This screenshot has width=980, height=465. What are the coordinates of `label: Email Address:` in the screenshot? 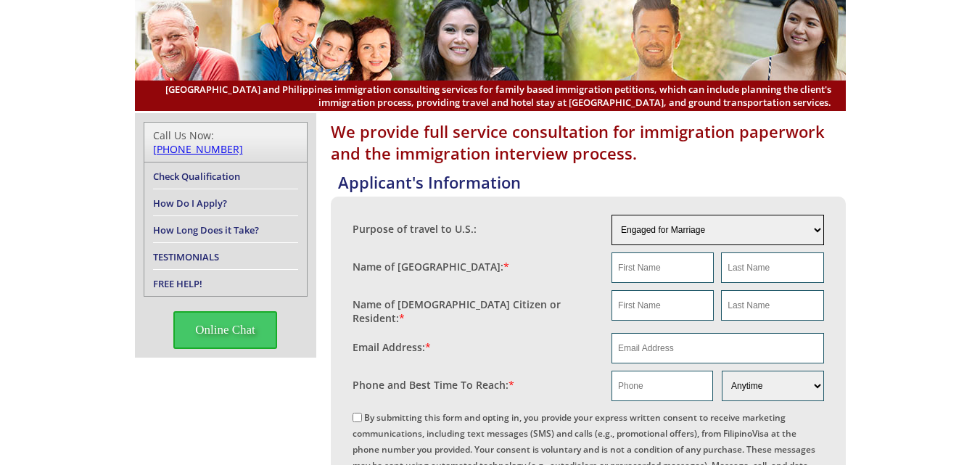 It's located at (391, 347).